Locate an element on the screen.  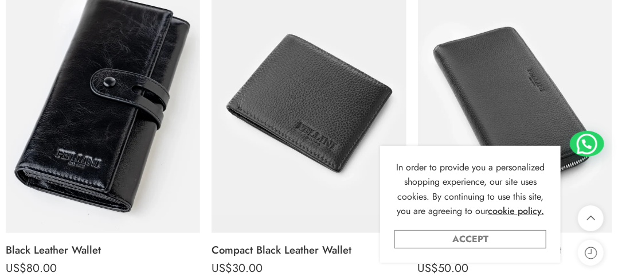
bdi: 30.00 is located at coordinates (237, 268).